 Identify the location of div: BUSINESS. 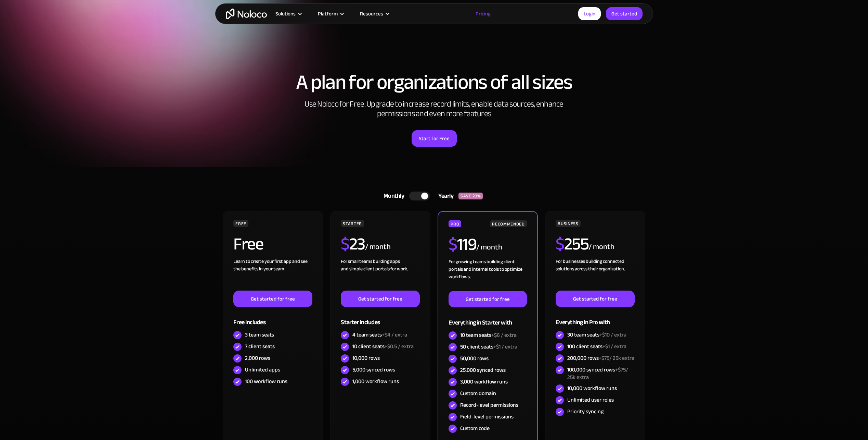
(568, 223).